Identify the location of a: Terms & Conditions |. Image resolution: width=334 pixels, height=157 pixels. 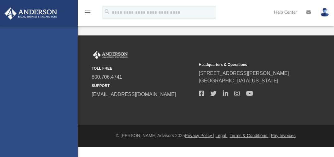
(250, 136).